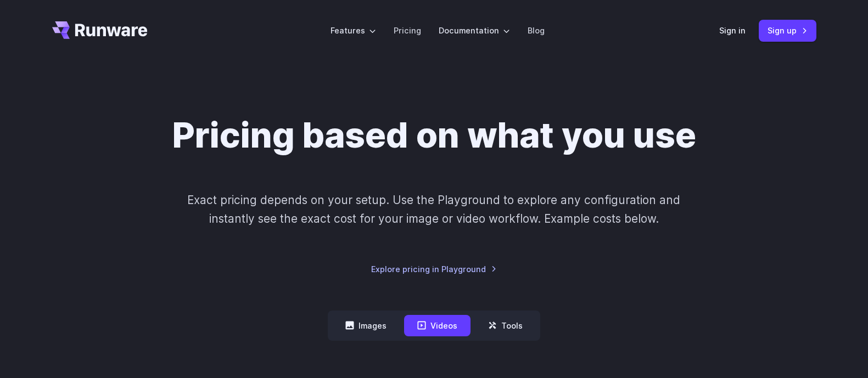 This screenshot has width=868, height=378. I want to click on a: Sign up, so click(788, 30).